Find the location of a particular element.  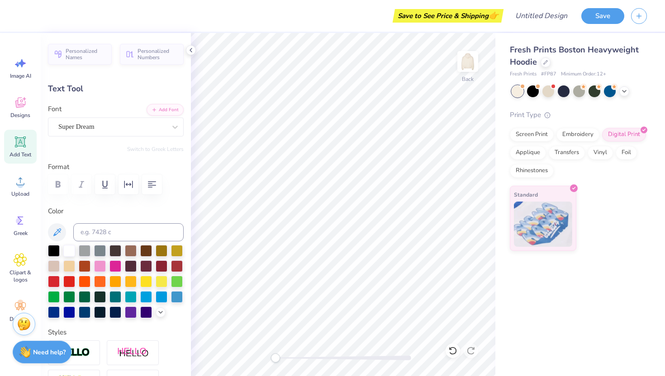

div: Text Tool is located at coordinates (116, 89).